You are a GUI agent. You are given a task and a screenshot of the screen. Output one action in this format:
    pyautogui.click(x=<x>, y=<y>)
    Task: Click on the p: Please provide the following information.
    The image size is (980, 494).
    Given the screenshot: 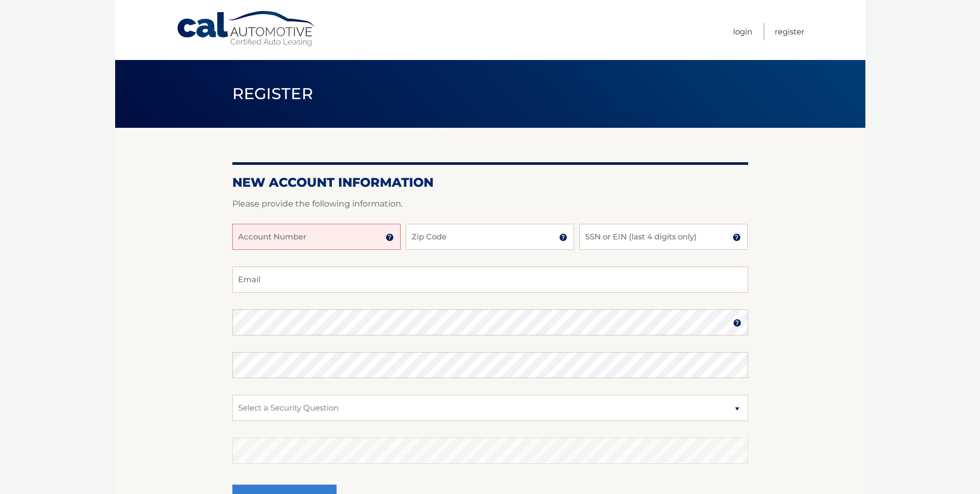 What is the action you would take?
    pyautogui.click(x=491, y=204)
    